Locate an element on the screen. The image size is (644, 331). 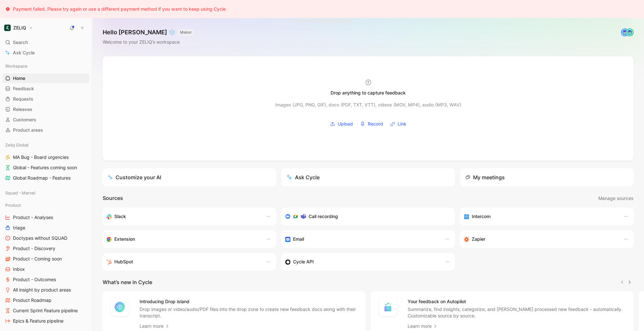
h3: Extension is located at coordinates (125, 239).